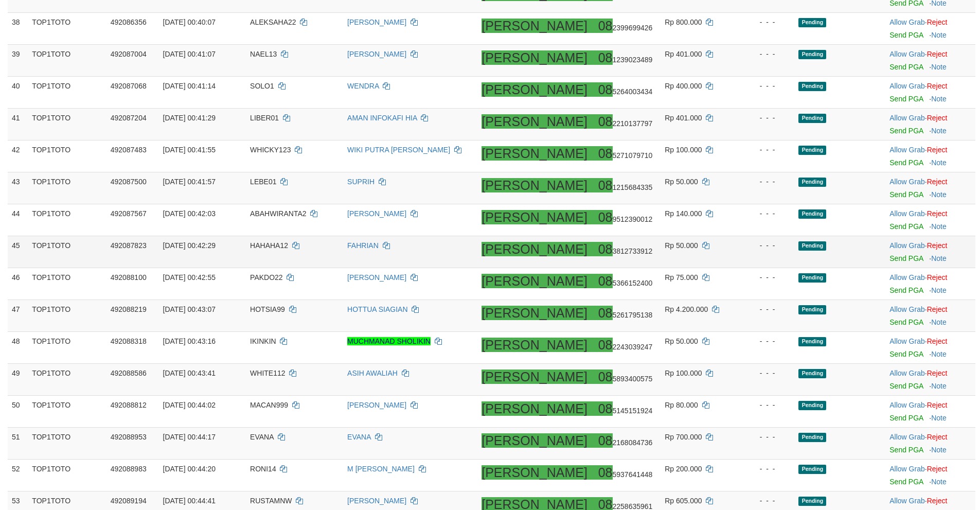 This screenshot has width=980, height=510. What do you see at coordinates (262, 86) in the screenshot?
I see `span: SOLO1` at bounding box center [262, 86].